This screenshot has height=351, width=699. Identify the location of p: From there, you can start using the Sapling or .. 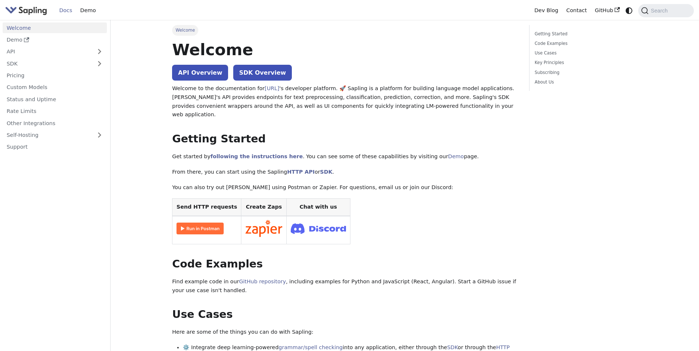
(345, 172).